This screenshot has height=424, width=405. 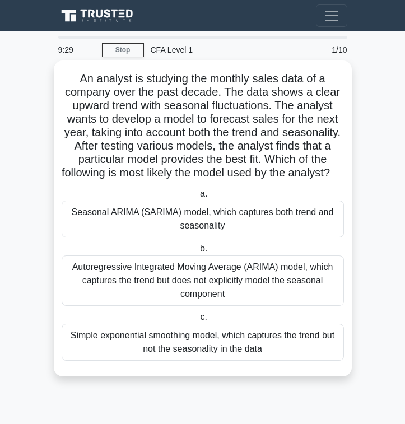 What do you see at coordinates (203, 126) in the screenshot?
I see `h5: An analyst is studying the monthly sales data of a company over the past decade. The data shows a...` at bounding box center [203, 126].